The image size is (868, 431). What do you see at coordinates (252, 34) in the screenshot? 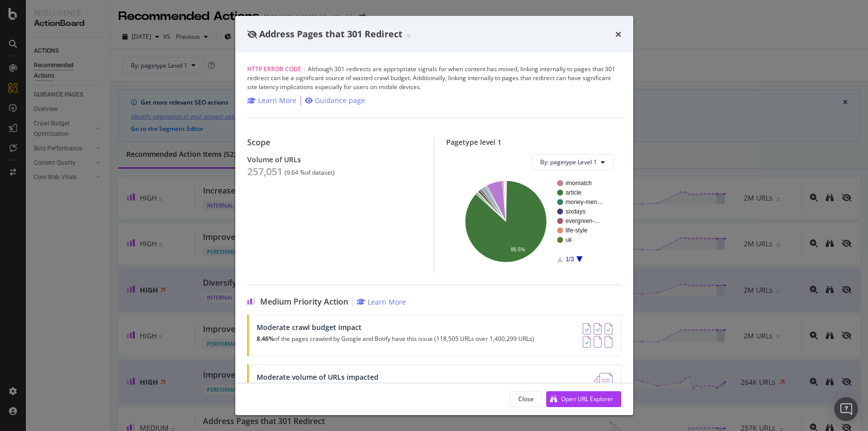
I see `div: eye-slash` at bounding box center [252, 34].